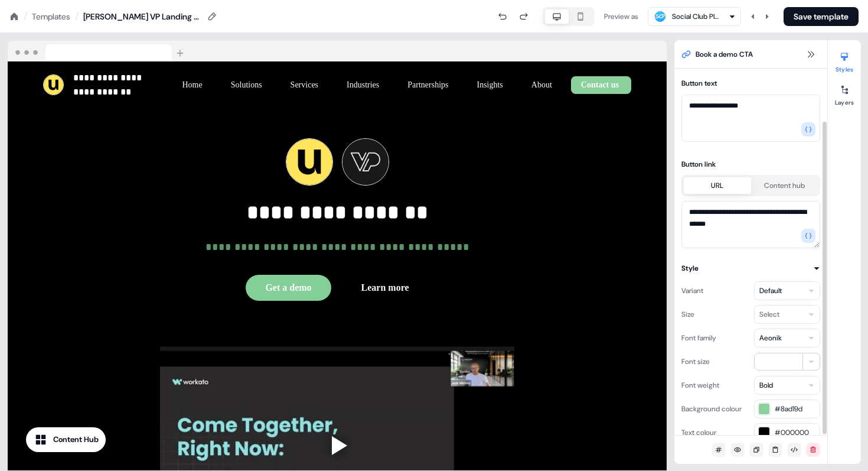 This screenshot has width=868, height=471. I want to click on button: Get a demo, so click(288, 288).